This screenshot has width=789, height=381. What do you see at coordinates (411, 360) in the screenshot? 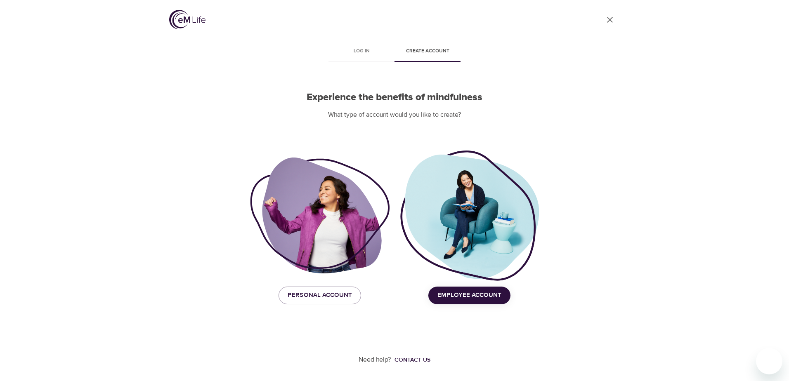
I see `a: Contact us` at bounding box center [411, 360].